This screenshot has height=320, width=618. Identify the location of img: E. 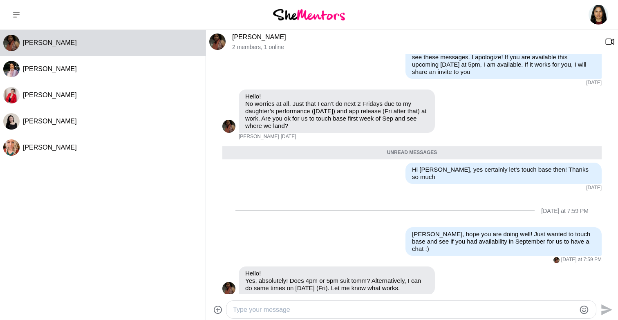
(11, 121).